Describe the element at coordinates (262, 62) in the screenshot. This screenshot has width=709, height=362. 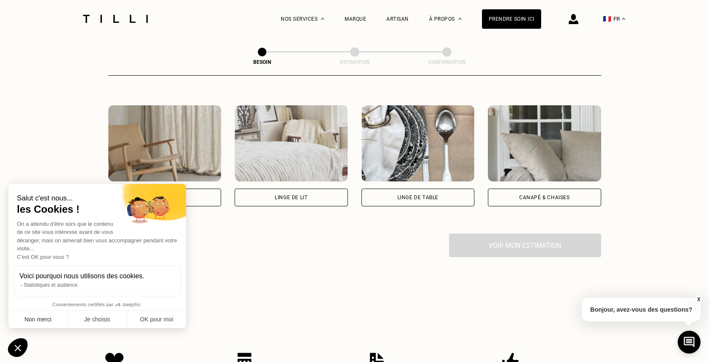
I see `div: Besoin` at that location.